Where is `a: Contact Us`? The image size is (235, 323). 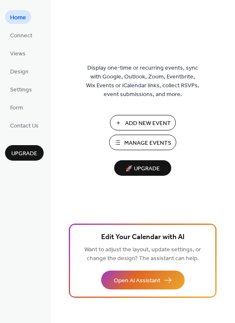 a: Contact Us is located at coordinates (24, 125).